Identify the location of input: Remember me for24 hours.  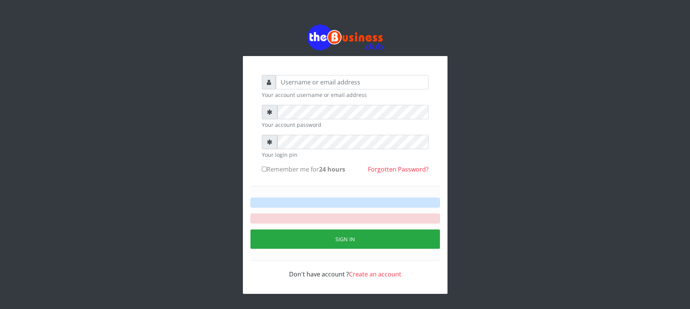
(264, 169).